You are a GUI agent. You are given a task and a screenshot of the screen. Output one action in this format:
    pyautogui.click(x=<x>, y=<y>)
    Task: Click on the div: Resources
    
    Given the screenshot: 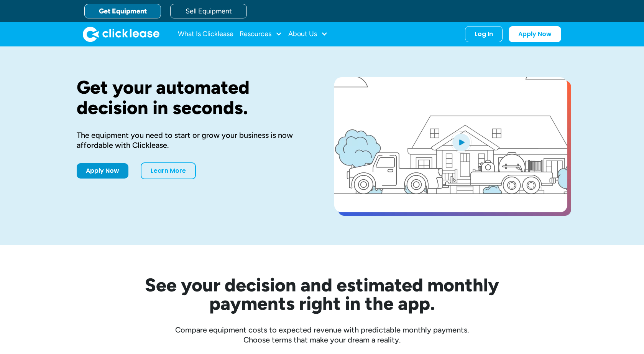 What is the action you would take?
    pyautogui.click(x=261, y=34)
    